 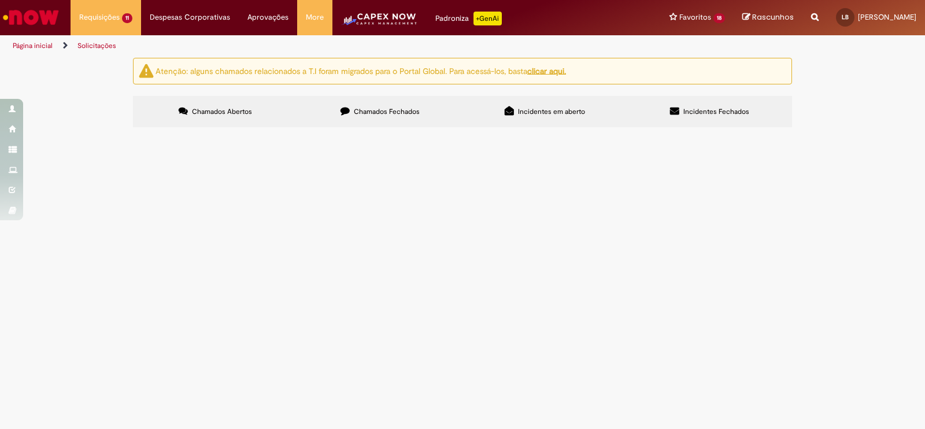 What do you see at coordinates (487, 18) in the screenshot?
I see `p: +GenAi` at bounding box center [487, 18].